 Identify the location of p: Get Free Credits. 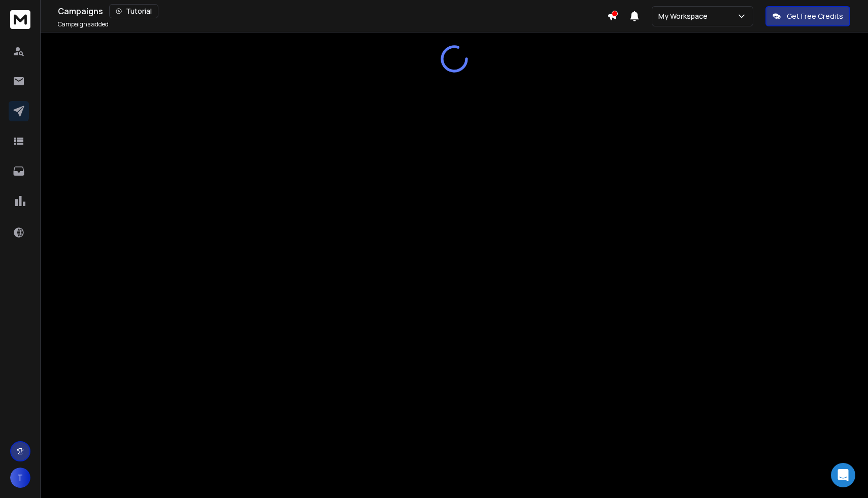
(814, 16).